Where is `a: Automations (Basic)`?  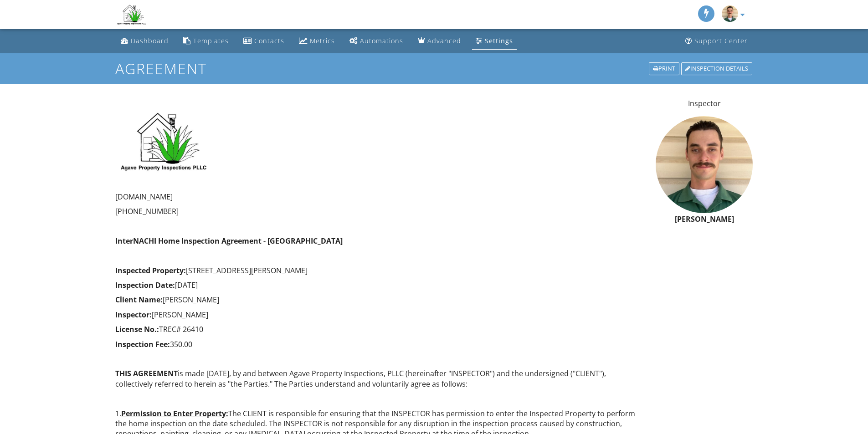
a: Automations (Basic) is located at coordinates (376, 41).